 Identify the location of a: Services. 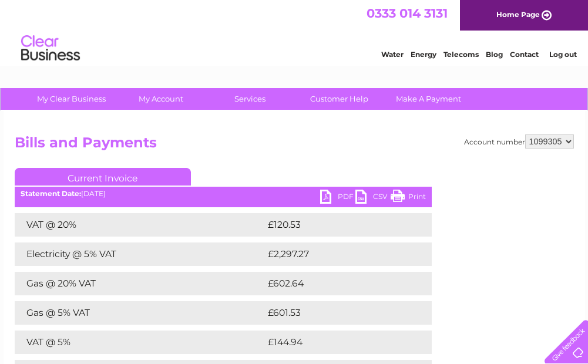
(250, 99).